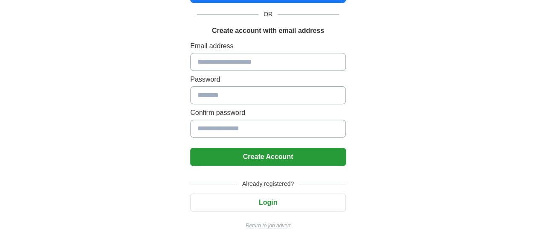  What do you see at coordinates (268, 14) in the screenshot?
I see `span: OR` at bounding box center [268, 14].